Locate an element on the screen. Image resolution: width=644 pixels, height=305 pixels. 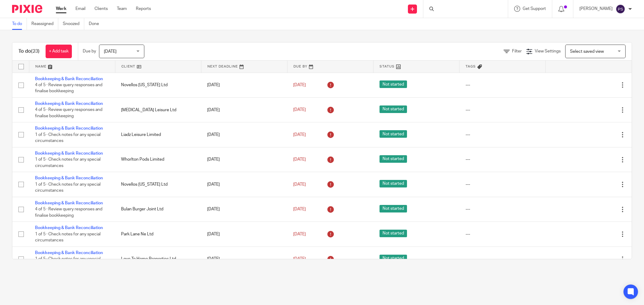
a: + Add task is located at coordinates (59, 51).